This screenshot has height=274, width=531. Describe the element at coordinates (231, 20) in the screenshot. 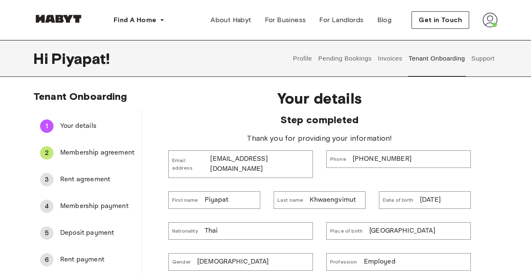

I see `a: About Habyt` at that location.